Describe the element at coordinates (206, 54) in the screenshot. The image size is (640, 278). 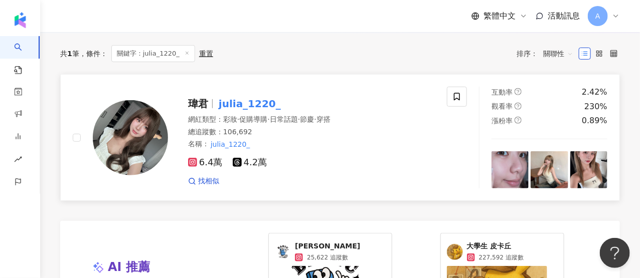
I see `div: 重置` at that location.